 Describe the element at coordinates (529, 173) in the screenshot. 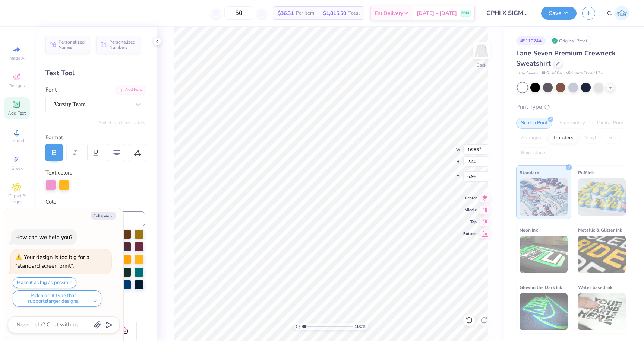

I see `span: Standard` at that location.